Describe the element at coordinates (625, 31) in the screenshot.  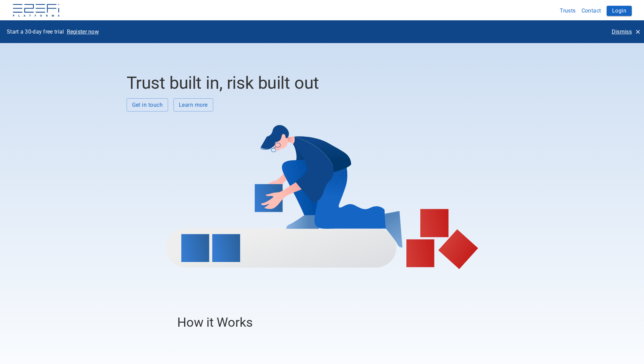
I see `button: Dismiss` at that location.